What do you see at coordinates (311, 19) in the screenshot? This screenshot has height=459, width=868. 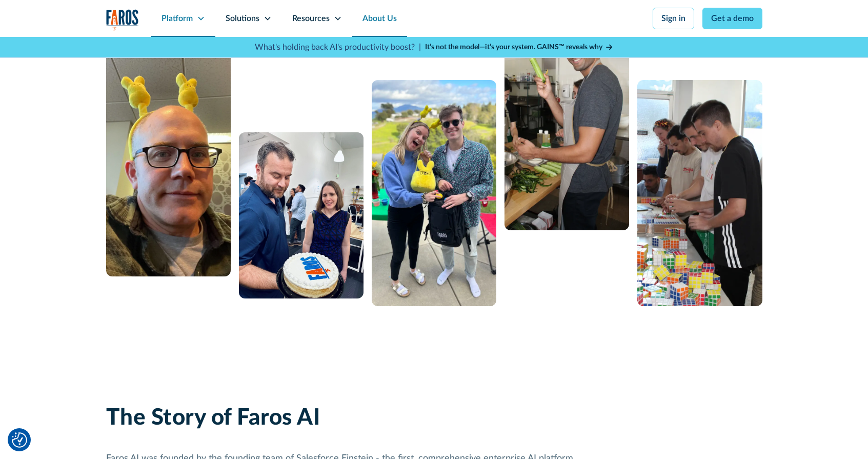 I see `div: Resources` at bounding box center [311, 19].